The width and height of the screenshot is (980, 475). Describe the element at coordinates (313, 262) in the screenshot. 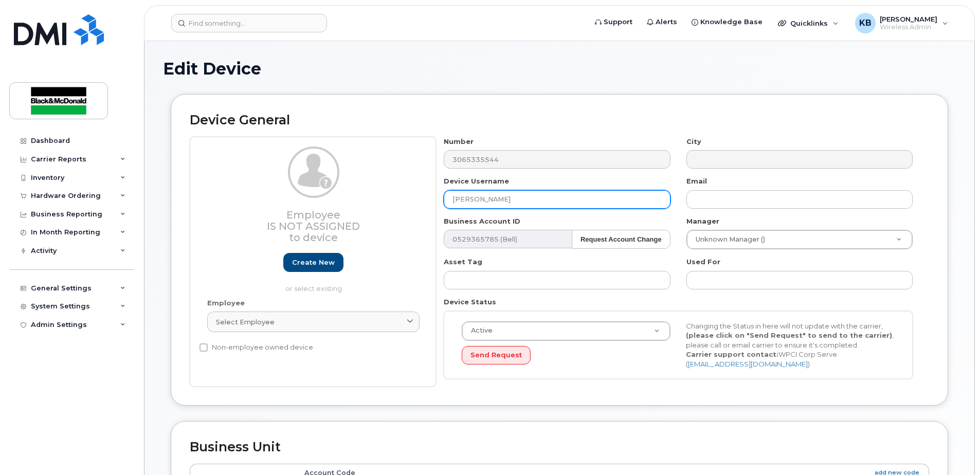

I see `a: Create new` at that location.